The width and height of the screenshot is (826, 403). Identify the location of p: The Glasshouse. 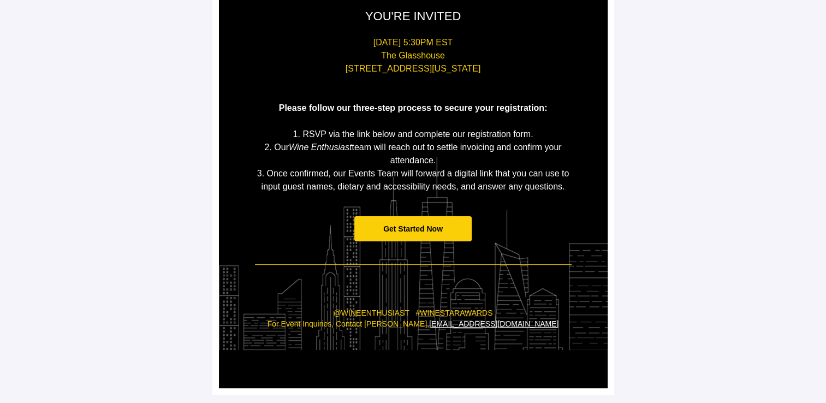
(413, 56).